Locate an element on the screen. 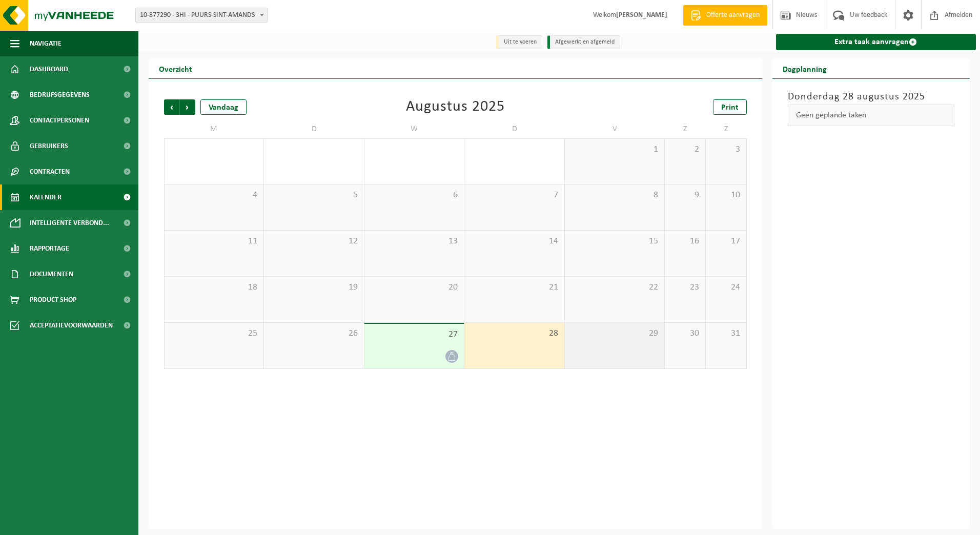  span: 27 is located at coordinates (414, 335).